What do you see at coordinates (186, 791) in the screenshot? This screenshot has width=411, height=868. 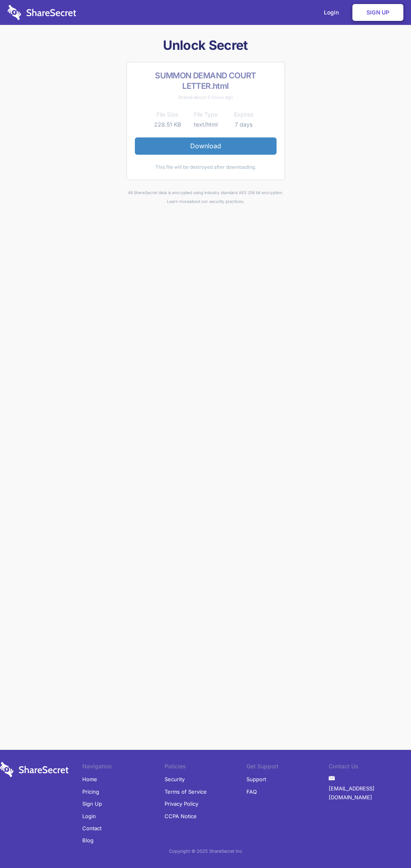 I see `a: Terms of Service` at bounding box center [186, 791].